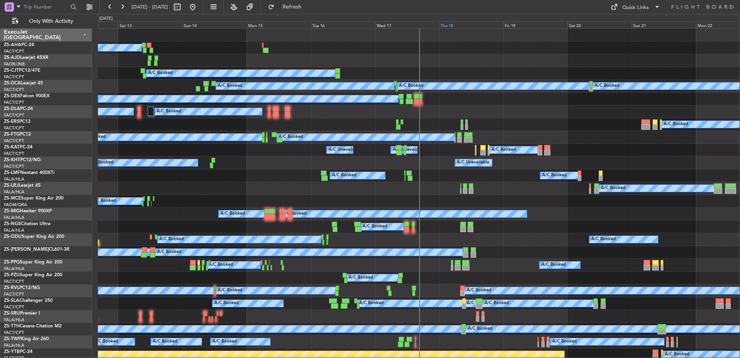  What do you see at coordinates (28, 211) in the screenshot?
I see `a: ZS-MIGHawker 900XP` at bounding box center [28, 211].